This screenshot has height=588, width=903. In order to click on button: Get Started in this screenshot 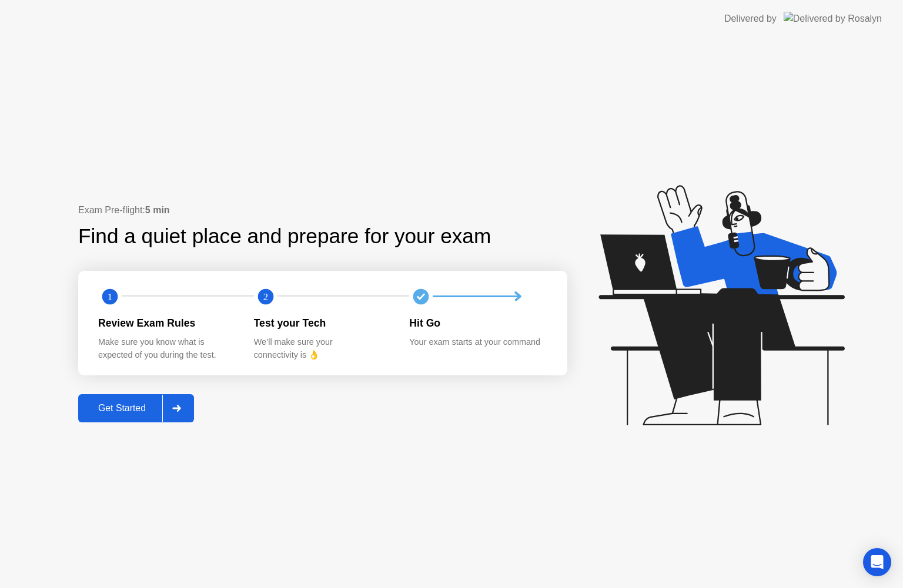, I will do `click(136, 408)`.